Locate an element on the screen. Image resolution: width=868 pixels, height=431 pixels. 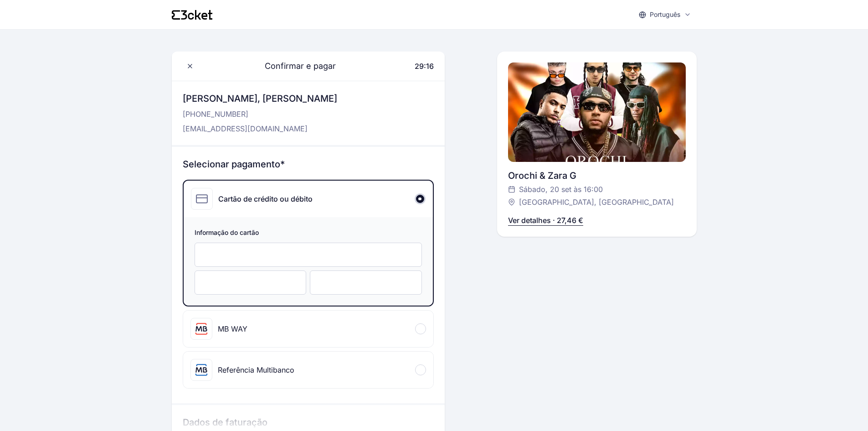
span: Sábado, 20 set às 16:00 is located at coordinates (561, 189).